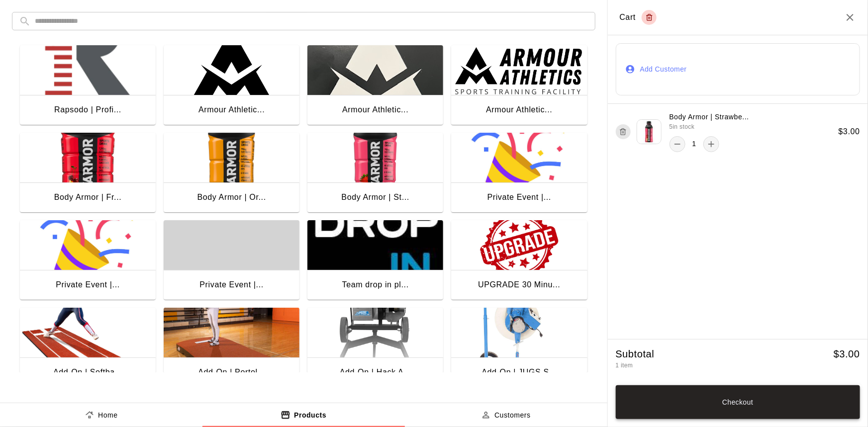  What do you see at coordinates (375, 348) in the screenshot?
I see `button: Add-On | Hack Attack Jr. Baseball Pitching MachineAdd-On | Hack A...` at bounding box center [375, 348].